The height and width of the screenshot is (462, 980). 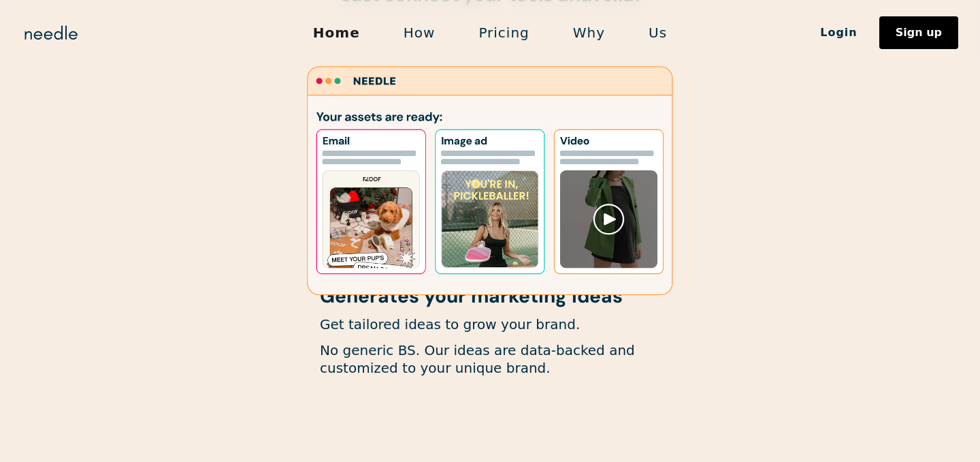 What do you see at coordinates (838, 33) in the screenshot?
I see `a: Login` at bounding box center [838, 33].